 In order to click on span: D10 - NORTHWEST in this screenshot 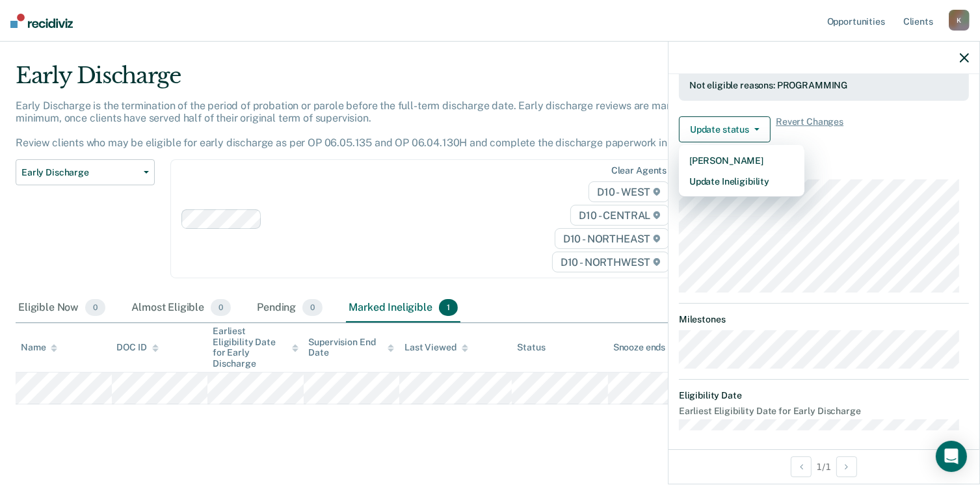, I will do `click(611, 262)`.